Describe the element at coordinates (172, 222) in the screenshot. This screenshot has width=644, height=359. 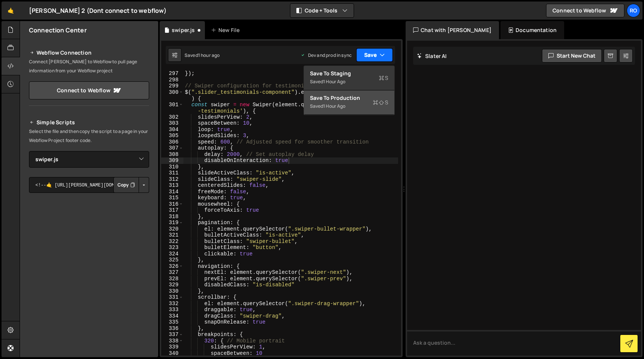
I see `div: 319` at that location.